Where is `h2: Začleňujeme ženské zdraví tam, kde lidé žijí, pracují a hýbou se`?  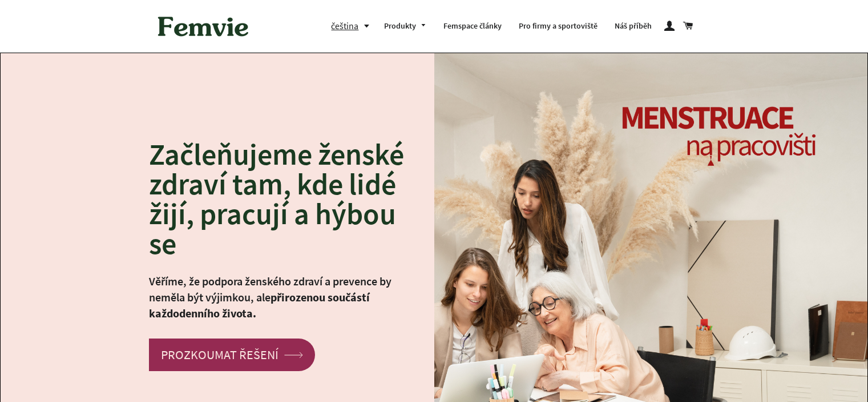
h2: Začleňujeme ženské zdraví tam, kde lidé žijí, pracují a hýbou se is located at coordinates (283, 199).